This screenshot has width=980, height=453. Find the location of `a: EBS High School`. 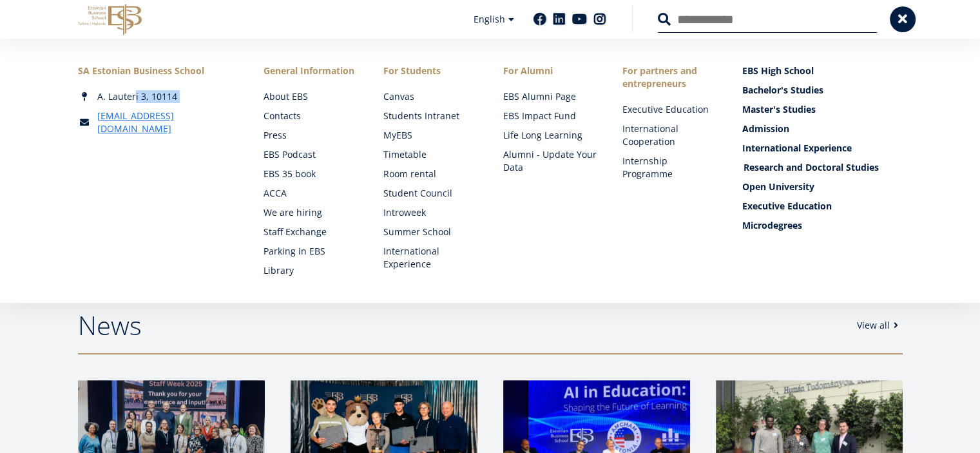

a: EBS High School is located at coordinates (822, 71).